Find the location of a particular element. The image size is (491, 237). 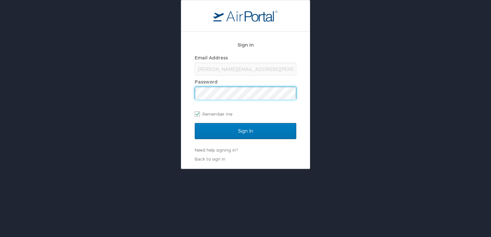

label: Password is located at coordinates (206, 82).